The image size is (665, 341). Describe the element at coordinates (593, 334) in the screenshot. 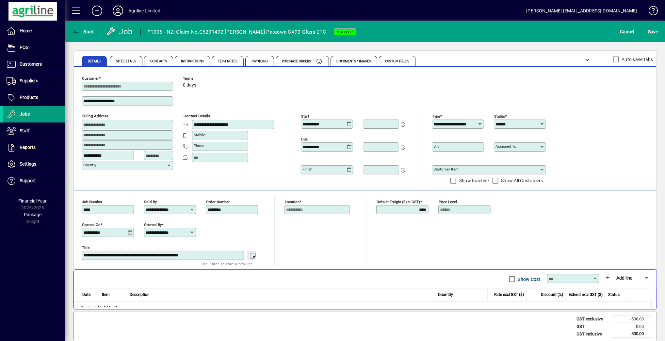

I see `td: GST inclusive` at that location.